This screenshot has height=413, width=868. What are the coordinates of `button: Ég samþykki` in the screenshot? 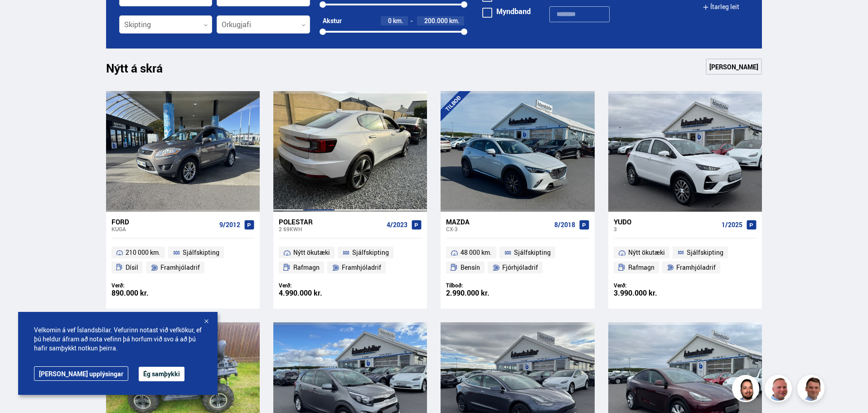 It's located at (161, 374).